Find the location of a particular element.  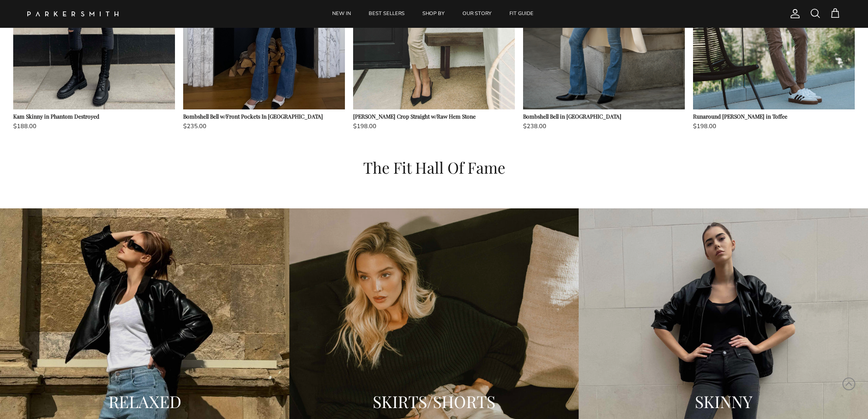

h2: SKINNY is located at coordinates (723, 402).